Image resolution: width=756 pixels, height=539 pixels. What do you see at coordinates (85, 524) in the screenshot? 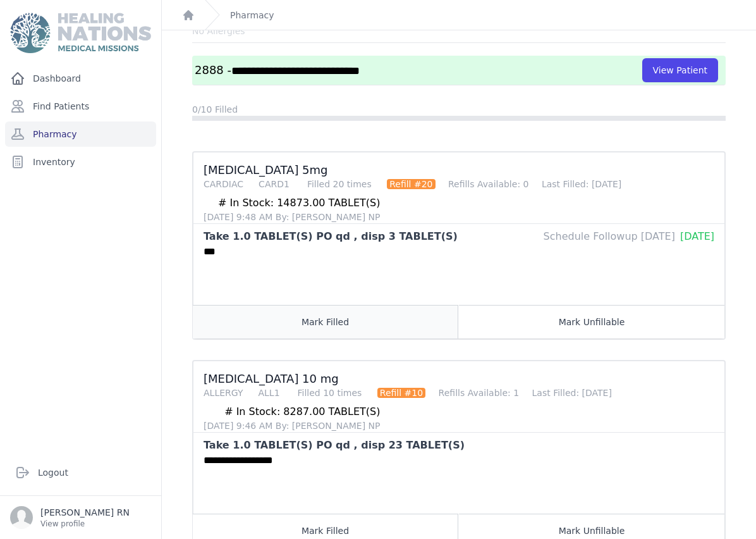
I see `p: View profile` at bounding box center [85, 524].